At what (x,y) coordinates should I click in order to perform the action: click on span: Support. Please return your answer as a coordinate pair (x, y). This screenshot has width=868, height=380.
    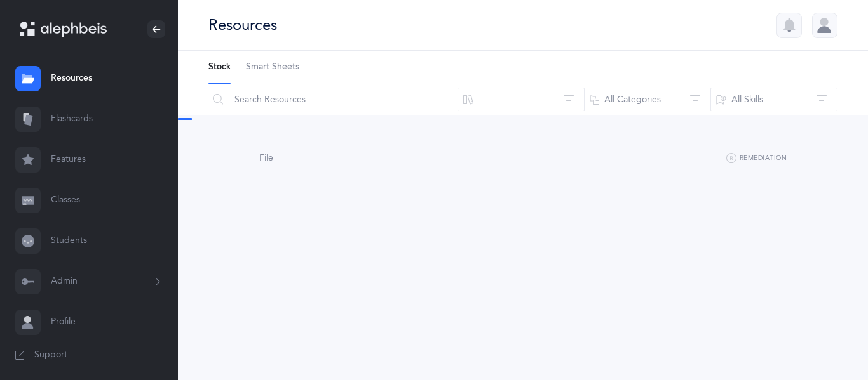
    Looking at the image, I should click on (51, 355).